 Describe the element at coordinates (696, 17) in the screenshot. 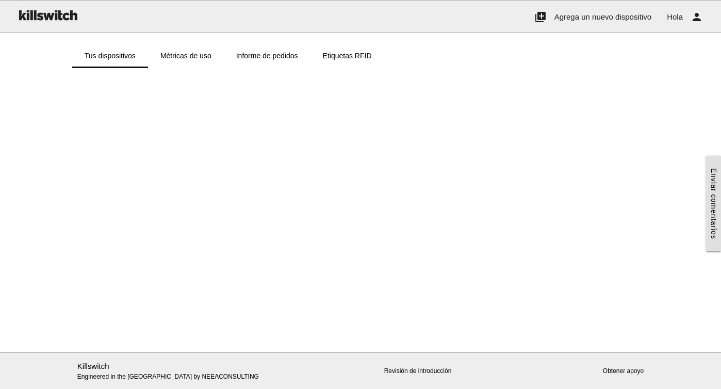

I see `i: person` at that location.